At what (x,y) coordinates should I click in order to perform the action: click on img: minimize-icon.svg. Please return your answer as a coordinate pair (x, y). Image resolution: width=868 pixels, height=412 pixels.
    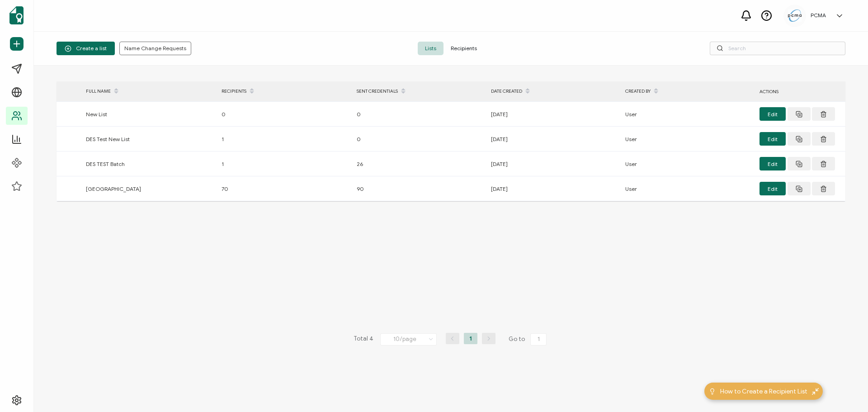
    Looking at the image, I should click on (815, 391).